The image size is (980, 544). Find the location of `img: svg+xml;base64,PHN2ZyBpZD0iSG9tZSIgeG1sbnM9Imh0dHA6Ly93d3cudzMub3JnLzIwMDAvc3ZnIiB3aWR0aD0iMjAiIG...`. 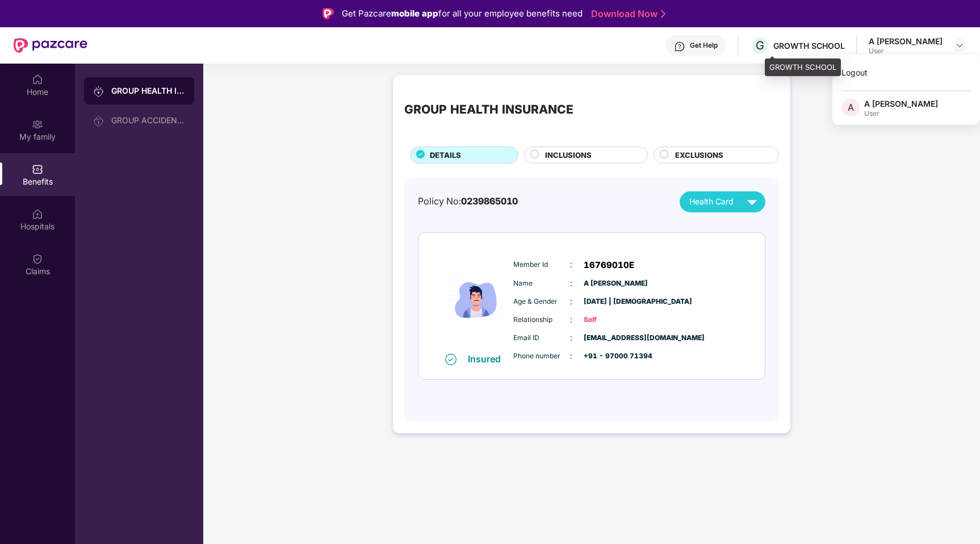

img: svg+xml;base64,PHN2ZyBpZD0iSG9tZSIgeG1sbnM9Imh0dHA6Ly93d3cudzMub3JnLzIwMDAvc3ZnIiB3aWR0aD0iMjAiIG... is located at coordinates (37, 79).